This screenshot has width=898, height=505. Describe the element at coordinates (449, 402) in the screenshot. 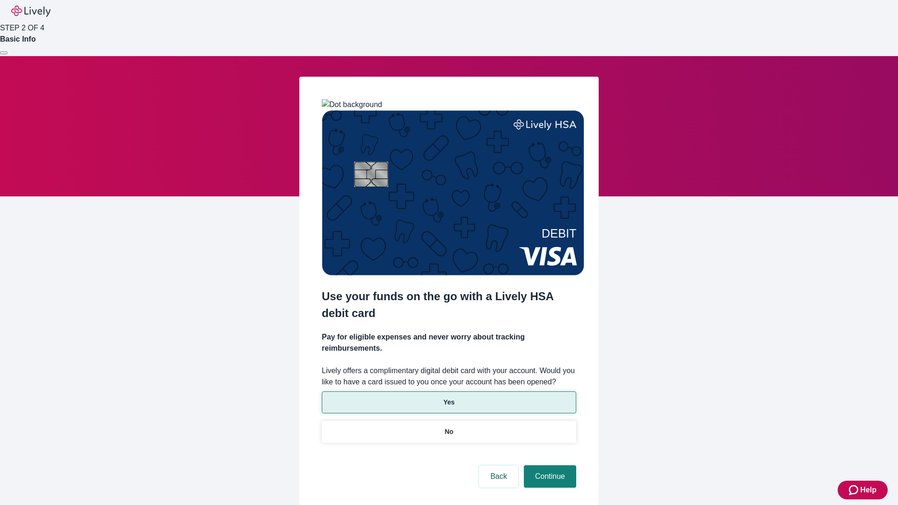

I see `button: Yes` at that location.